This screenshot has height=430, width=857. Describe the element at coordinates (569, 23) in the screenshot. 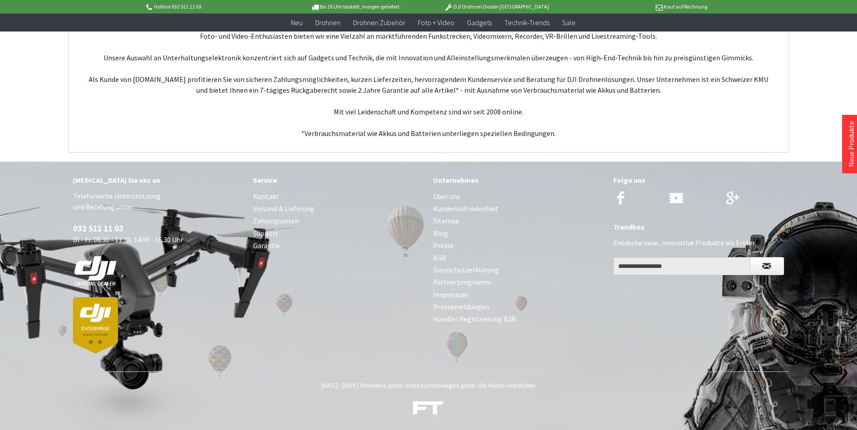

I see `span: Sale` at that location.